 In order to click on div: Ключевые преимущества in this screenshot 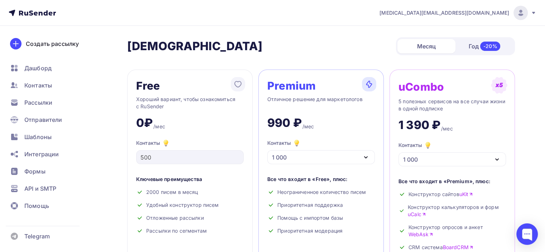, I will do `click(190, 179)`.